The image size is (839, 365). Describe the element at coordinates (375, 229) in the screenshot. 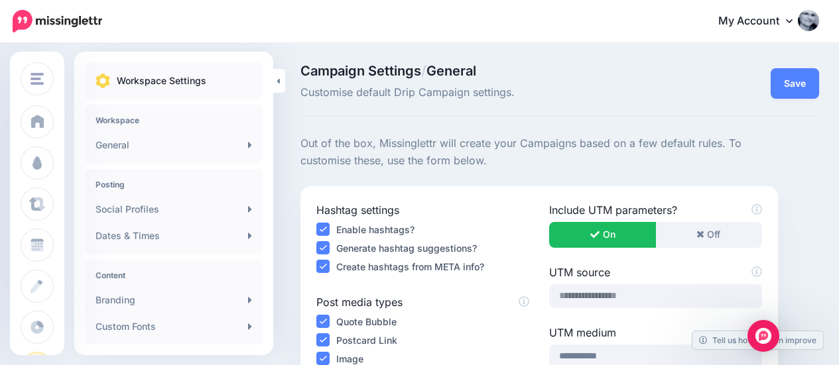

I see `label: Enable hashtags?` at that location.